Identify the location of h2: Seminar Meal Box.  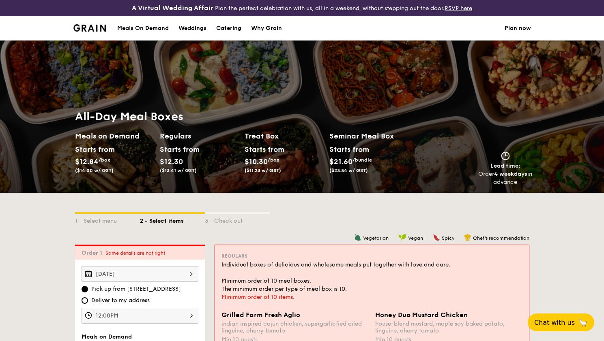
(371, 136).